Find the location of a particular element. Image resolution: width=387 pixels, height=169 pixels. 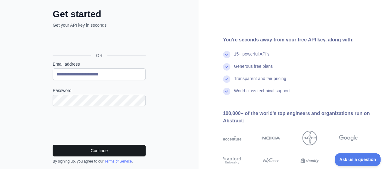

img: accenture is located at coordinates (232, 138).